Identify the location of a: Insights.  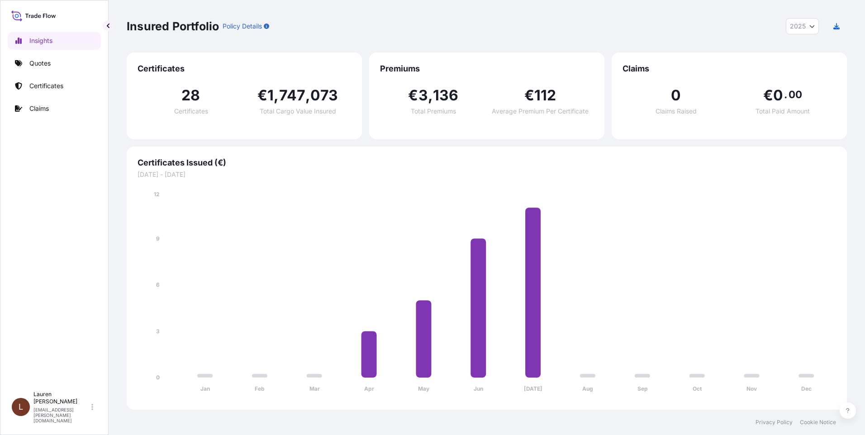
(54, 41).